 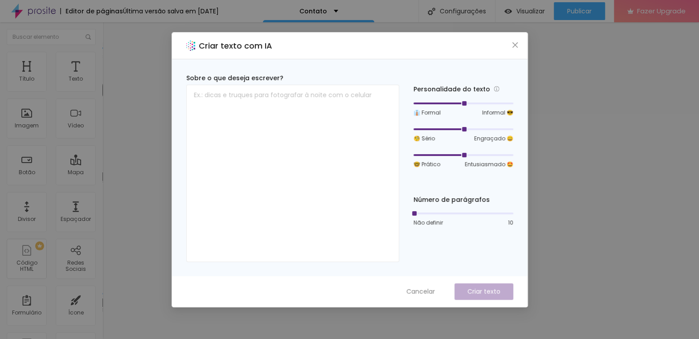 I want to click on span: 👔 Formal, so click(x=427, y=113).